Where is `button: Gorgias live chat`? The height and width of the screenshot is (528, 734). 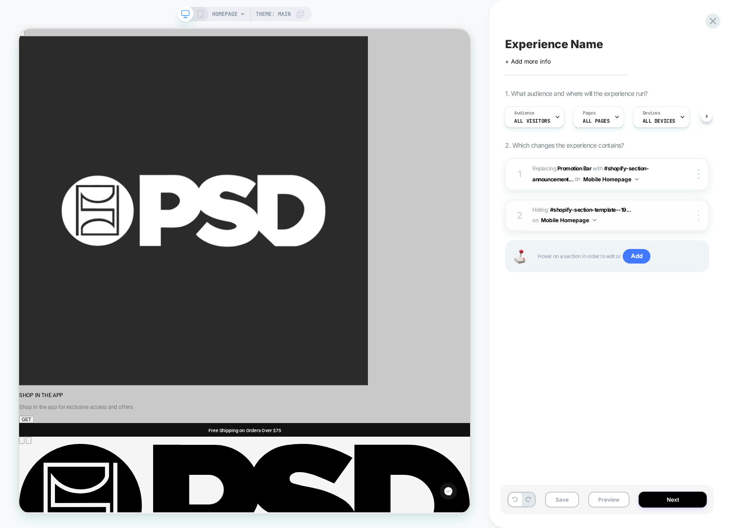 button: Gorgias live chat is located at coordinates (16, 15).